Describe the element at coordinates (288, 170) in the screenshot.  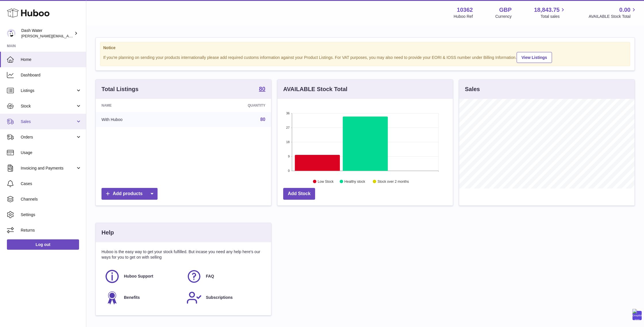
I see `text: 0` at that location.